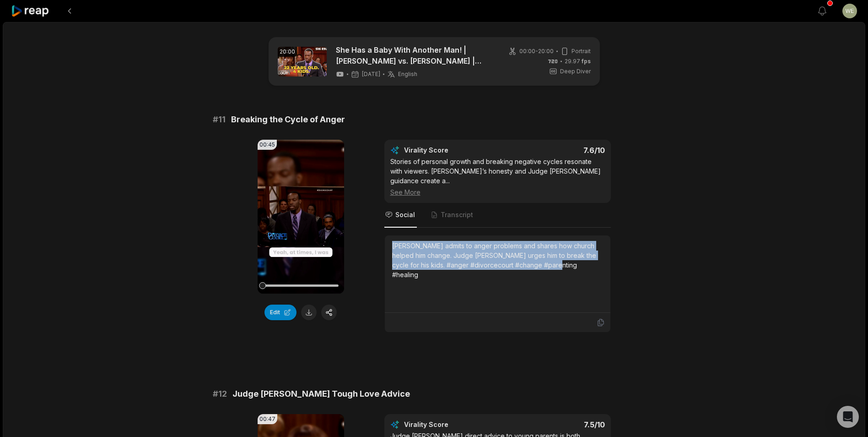 This screenshot has height=437, width=868. Describe the element at coordinates (497, 215) in the screenshot. I see `nav: Tabs` at that location.